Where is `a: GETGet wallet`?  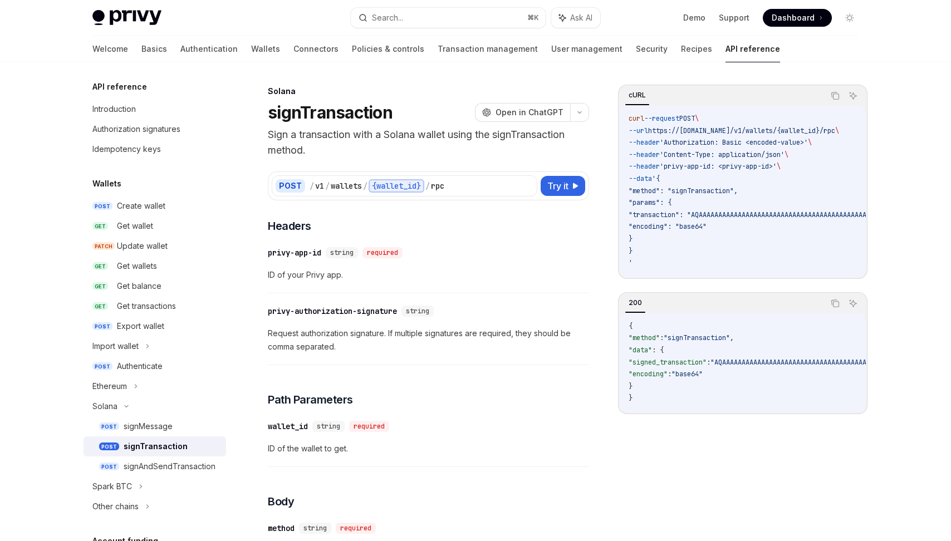 a: GETGet wallet is located at coordinates (155, 226).